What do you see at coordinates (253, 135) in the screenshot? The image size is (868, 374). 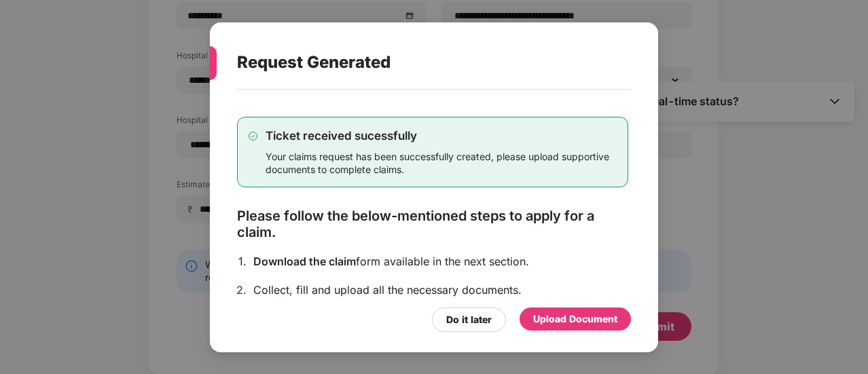 I see `img: svg+xml;base64,PHN2ZyB4bWxucz0iaHR0cDovL3d3dy53My5vcmcvMjAwMC9zdmciIHdpZHRoPSIxMy4zMzMiIGhlaWdodD...` at bounding box center [253, 135].